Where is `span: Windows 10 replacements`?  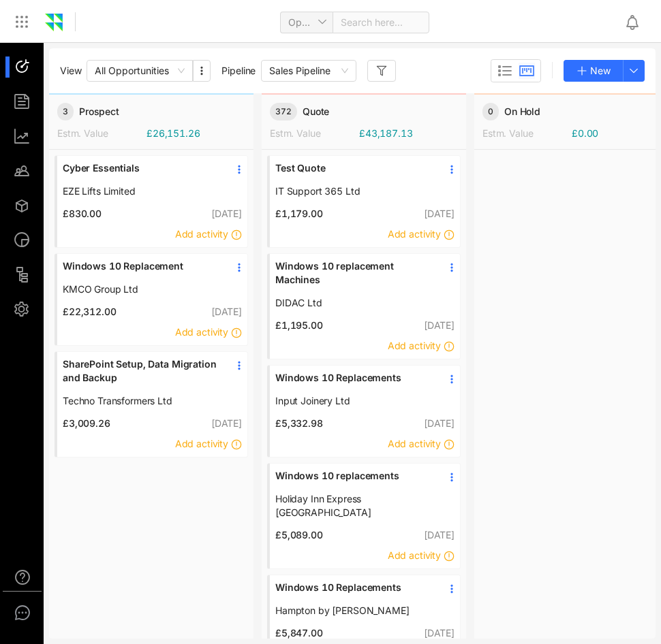
span: Windows 10 replacements is located at coordinates (354, 476).